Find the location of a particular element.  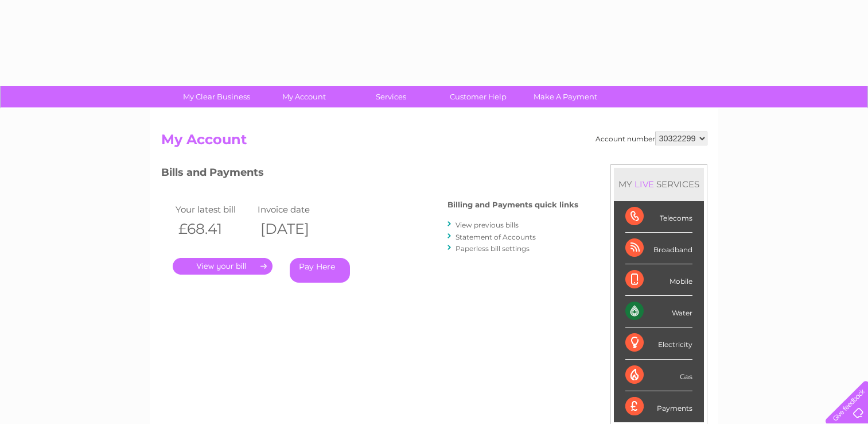

div: MY SERVICES is located at coordinates (659, 184).